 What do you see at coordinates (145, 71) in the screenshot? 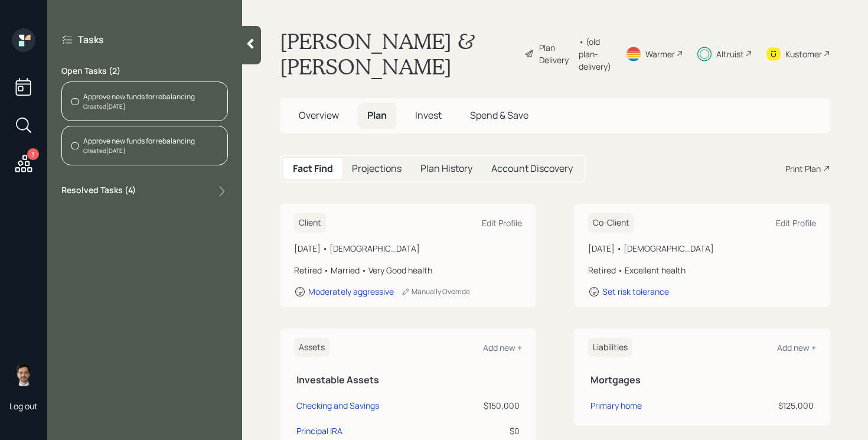
I see `label: Open Tasks ( 2 )` at bounding box center [145, 71].